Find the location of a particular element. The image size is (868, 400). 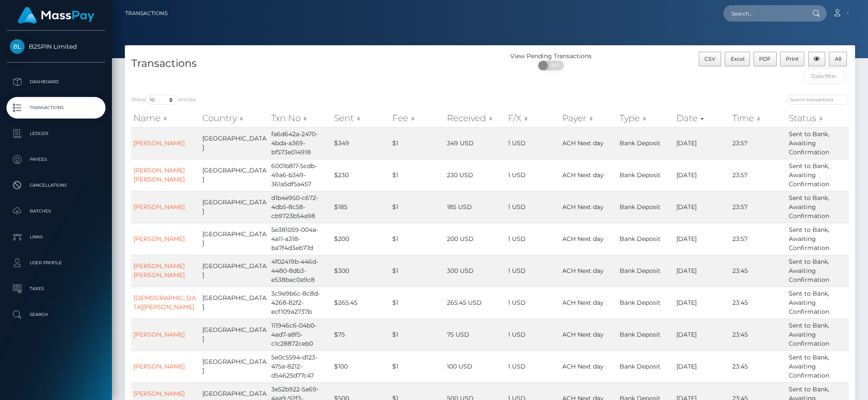

td: $75 is located at coordinates (361, 334).